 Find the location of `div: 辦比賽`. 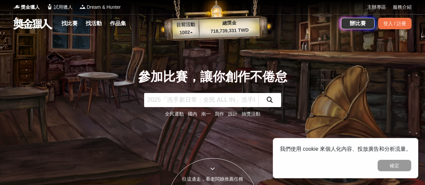

div: 辦比賽 is located at coordinates (358, 24).